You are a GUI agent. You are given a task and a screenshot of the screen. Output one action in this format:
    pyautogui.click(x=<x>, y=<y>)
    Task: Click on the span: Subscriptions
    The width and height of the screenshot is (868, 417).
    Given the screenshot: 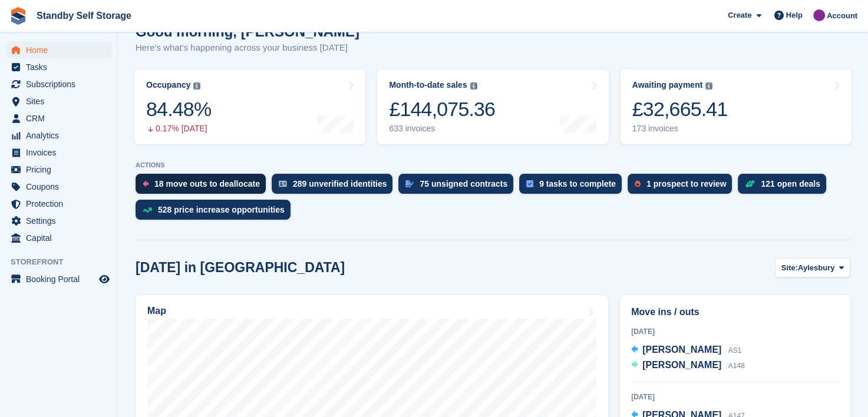 What is the action you would take?
    pyautogui.click(x=61, y=85)
    